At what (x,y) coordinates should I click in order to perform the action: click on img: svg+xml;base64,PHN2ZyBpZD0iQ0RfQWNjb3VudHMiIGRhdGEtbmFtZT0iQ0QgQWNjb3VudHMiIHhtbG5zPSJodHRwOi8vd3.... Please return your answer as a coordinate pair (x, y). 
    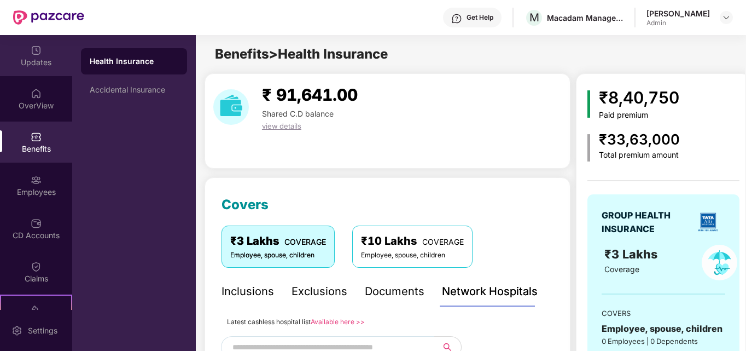
    Looking at the image, I should click on (36, 223).